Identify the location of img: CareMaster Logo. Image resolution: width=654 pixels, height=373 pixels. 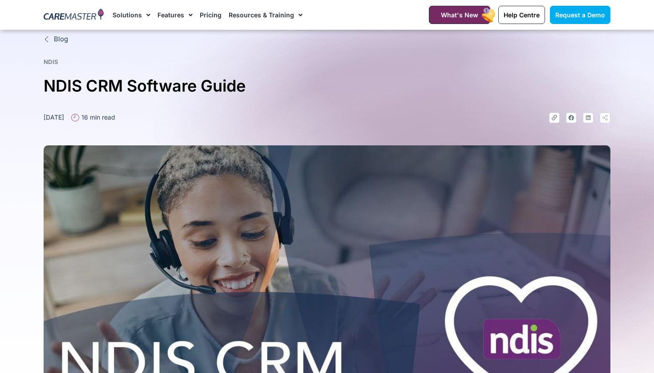
(73, 15).